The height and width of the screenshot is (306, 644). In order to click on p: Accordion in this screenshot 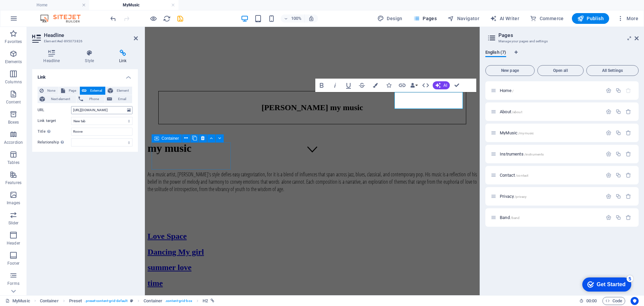, I will do `click(13, 142)`.